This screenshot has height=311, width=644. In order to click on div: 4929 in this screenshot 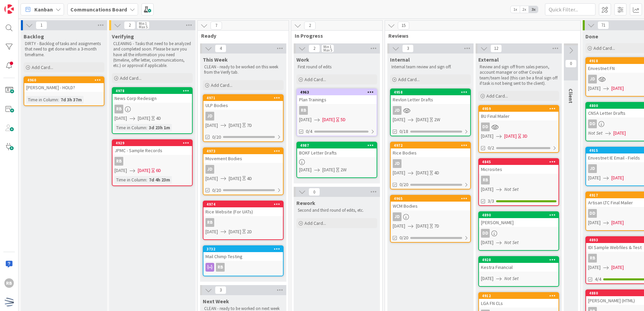, I will do `click(153, 143)`.